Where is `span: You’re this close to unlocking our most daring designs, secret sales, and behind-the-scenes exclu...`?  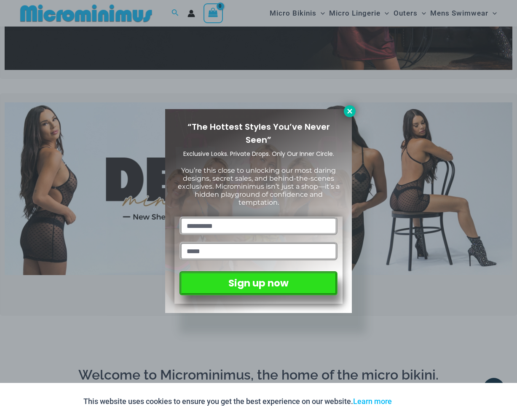 span: You’re this close to unlocking our most daring designs, secret sales, and behind-the-scenes exclu... is located at coordinates (258, 187).